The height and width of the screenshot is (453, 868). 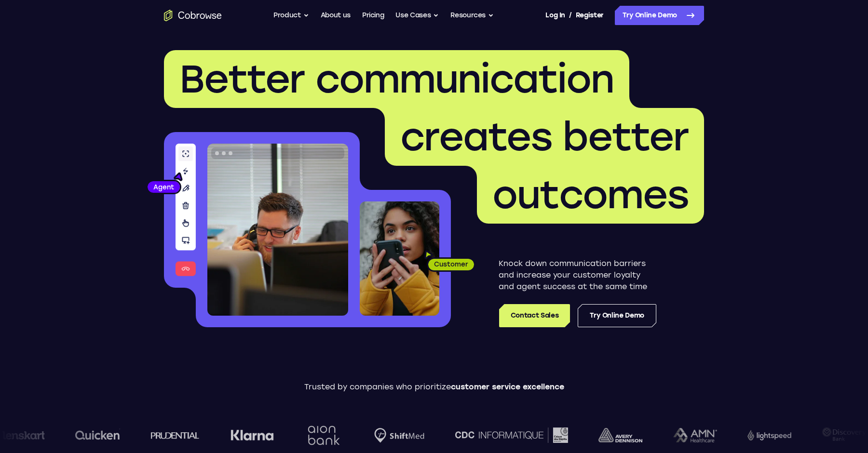 I want to click on span: customer service excellence, so click(x=507, y=387).